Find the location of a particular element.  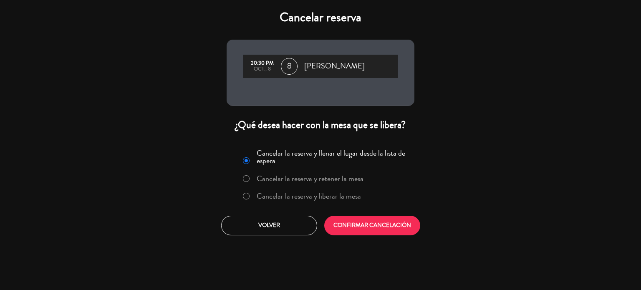

span: 8 is located at coordinates (289, 66).